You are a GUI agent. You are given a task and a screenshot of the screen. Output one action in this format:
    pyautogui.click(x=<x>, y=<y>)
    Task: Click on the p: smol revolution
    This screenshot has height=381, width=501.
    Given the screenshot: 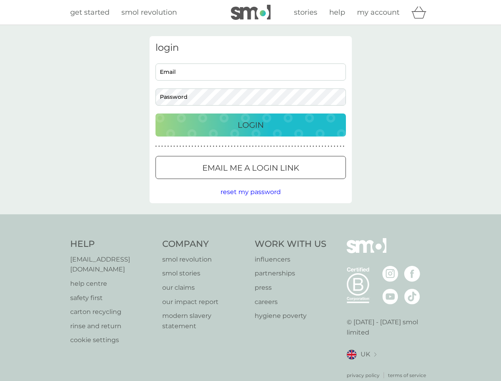 What is the action you would take?
    pyautogui.click(x=204, y=259)
    